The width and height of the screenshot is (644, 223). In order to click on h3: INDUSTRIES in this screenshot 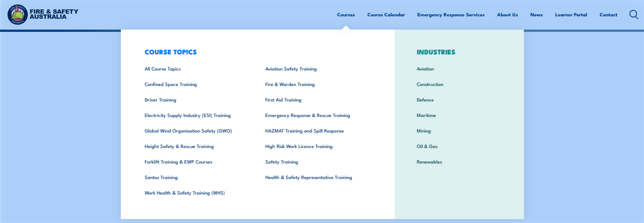, I will do `click(459, 51)`.